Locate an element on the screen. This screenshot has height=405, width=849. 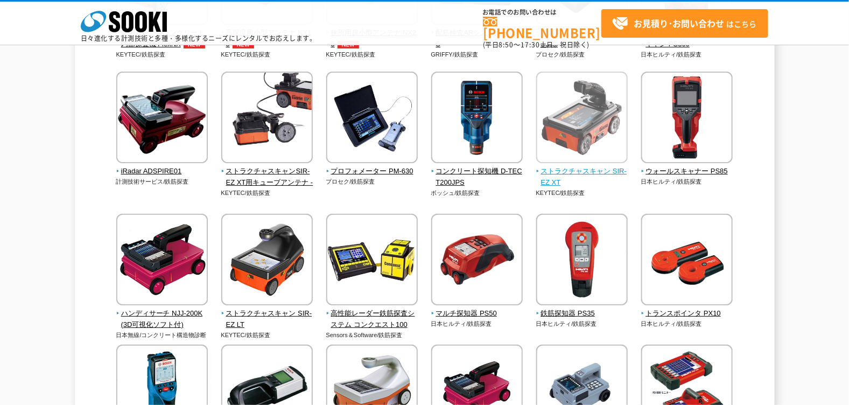
span: はこちら is located at coordinates (684, 24).